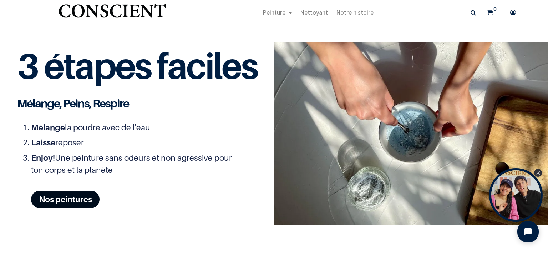 This screenshot has height=261, width=548. What do you see at coordinates (495, 9) in the screenshot?
I see `sup: 0` at bounding box center [495, 9].